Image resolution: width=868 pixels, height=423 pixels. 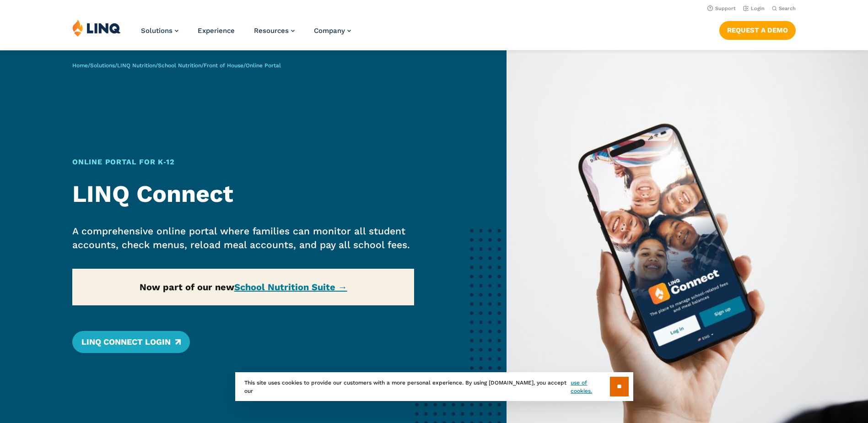 I want to click on a: Company, so click(x=332, y=31).